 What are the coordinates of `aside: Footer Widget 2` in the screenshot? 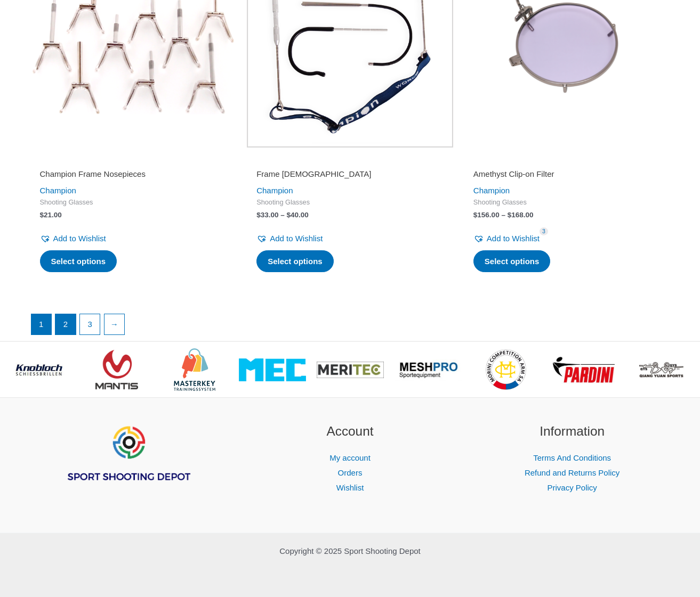 It's located at (350, 458).